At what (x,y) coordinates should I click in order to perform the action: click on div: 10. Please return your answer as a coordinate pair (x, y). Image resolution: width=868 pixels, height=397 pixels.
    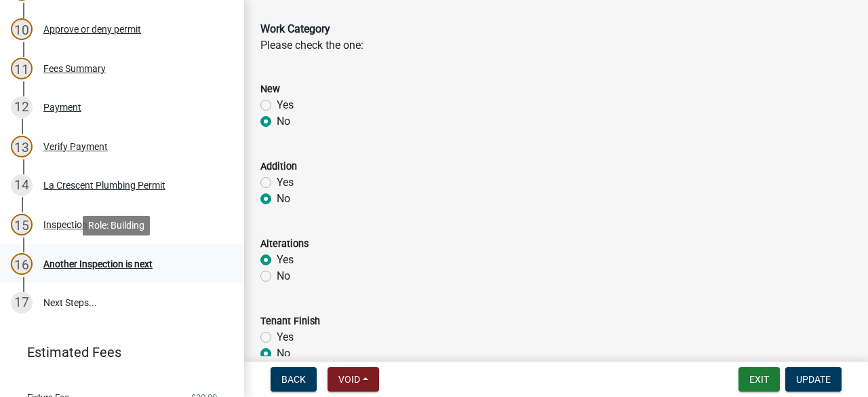
    Looking at the image, I should click on (22, 29).